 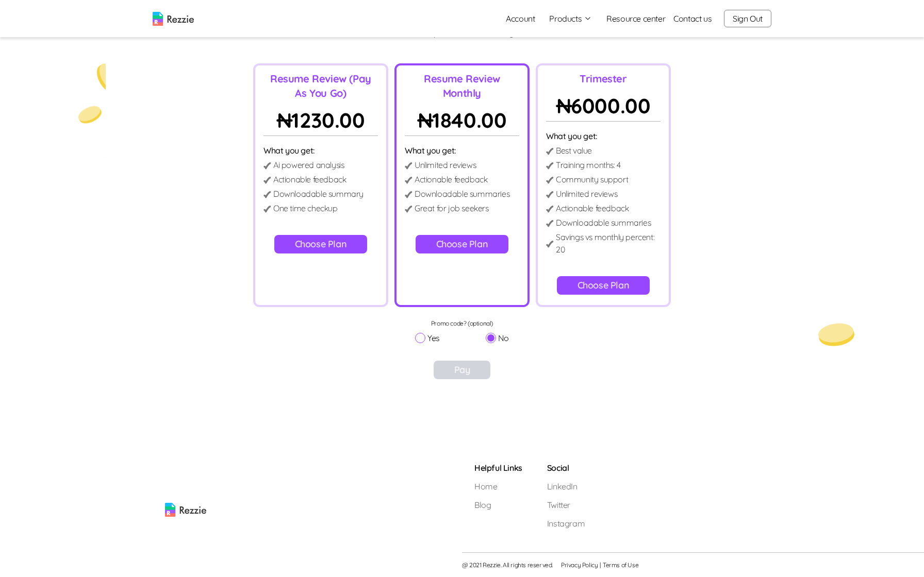 What do you see at coordinates (320, 120) in the screenshot?
I see `p: ₦ 1230.00` at bounding box center [320, 120].